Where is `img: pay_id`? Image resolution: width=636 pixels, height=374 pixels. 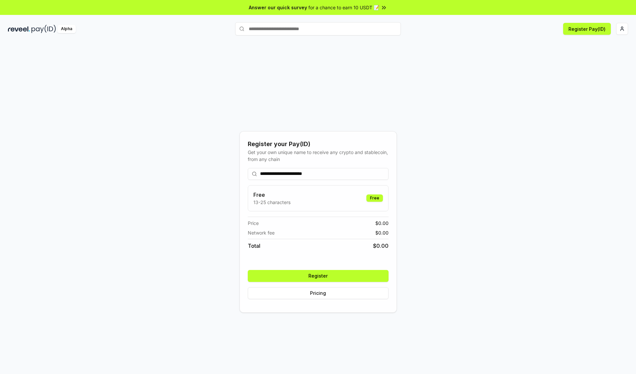 img: pay_id is located at coordinates (44, 29).